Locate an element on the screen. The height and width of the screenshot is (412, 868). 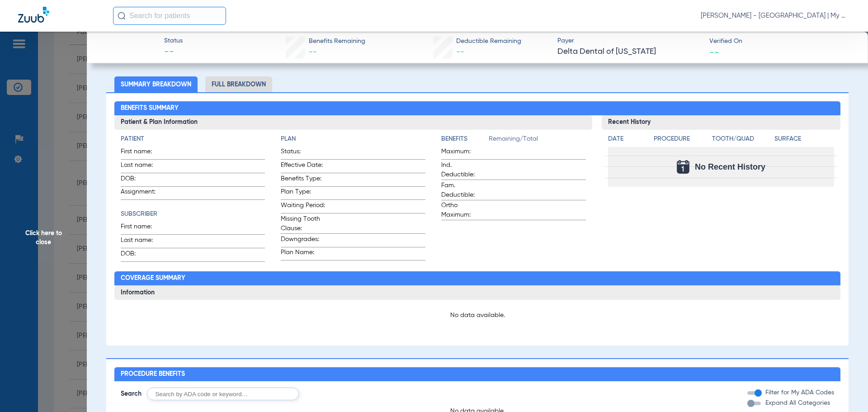
span: Fam. Deductible: is located at coordinates (463, 190).